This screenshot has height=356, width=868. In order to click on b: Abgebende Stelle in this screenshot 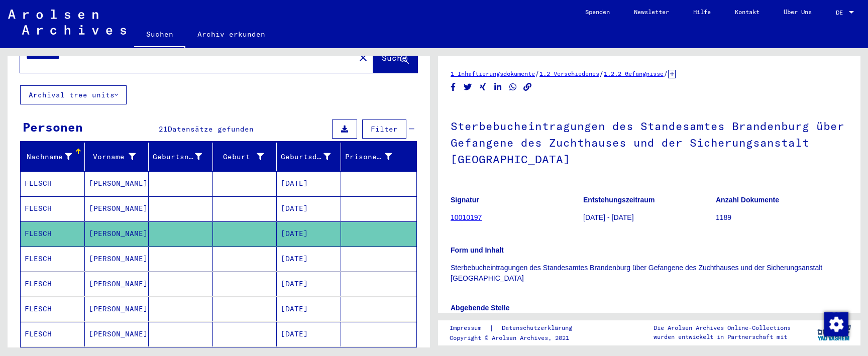, I will do `click(479, 308)`.